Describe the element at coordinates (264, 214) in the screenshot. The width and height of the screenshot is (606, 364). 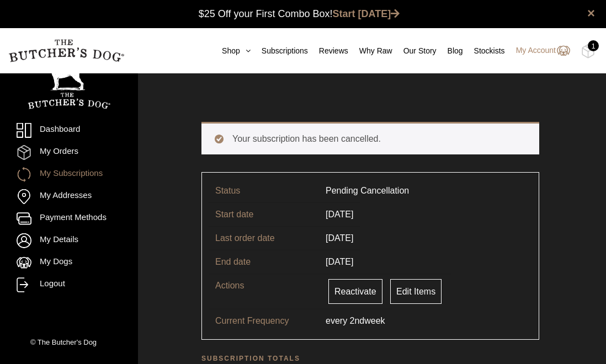
I see `td: Start date` at that location.